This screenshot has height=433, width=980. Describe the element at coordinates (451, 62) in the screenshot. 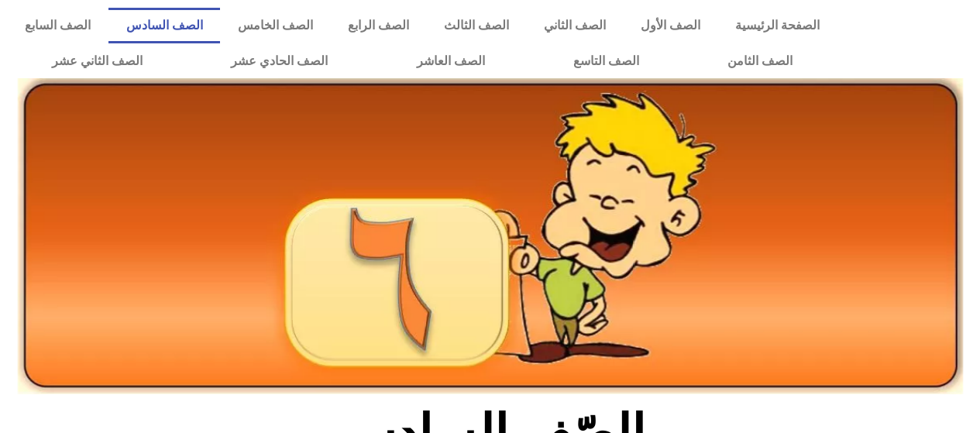

I see `a: الصف العاشر` at that location.